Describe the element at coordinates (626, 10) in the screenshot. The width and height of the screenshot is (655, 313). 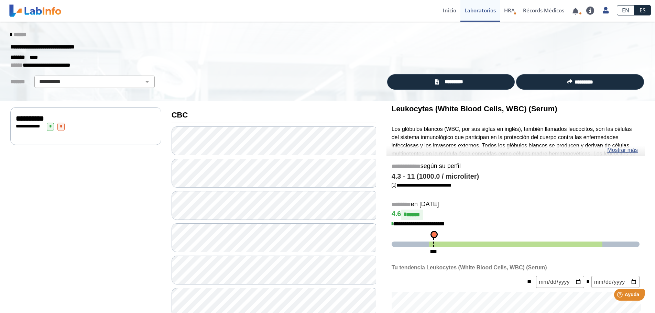
I see `a: EN` at that location.